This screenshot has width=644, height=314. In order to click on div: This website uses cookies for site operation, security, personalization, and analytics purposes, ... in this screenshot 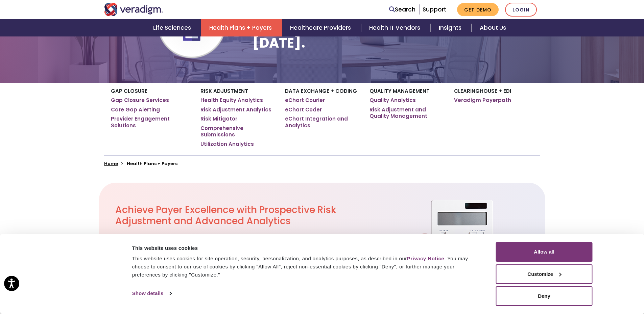, I will do `click(306, 267)`.